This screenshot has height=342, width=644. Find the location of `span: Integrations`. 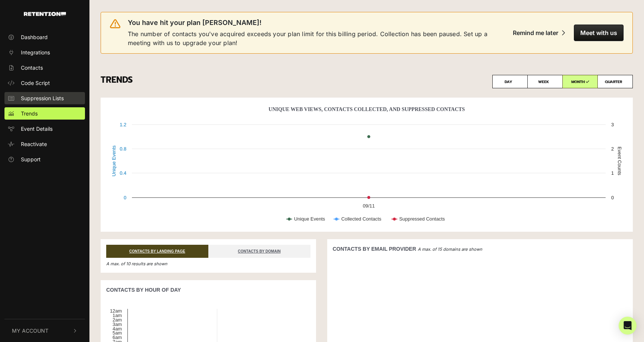

span: Integrations is located at coordinates (35, 52).